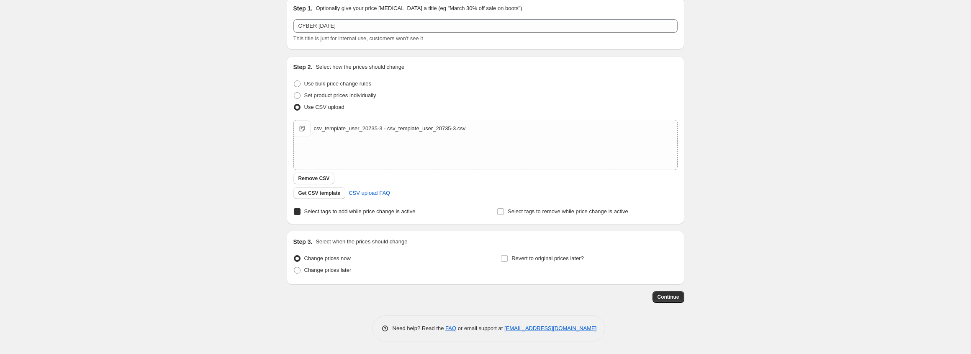 The width and height of the screenshot is (971, 354). I want to click on span: Need help? Read the, so click(419, 328).